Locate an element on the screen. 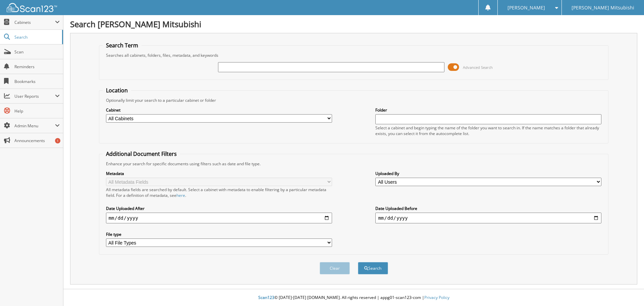  span: Search is located at coordinates (36, 37).